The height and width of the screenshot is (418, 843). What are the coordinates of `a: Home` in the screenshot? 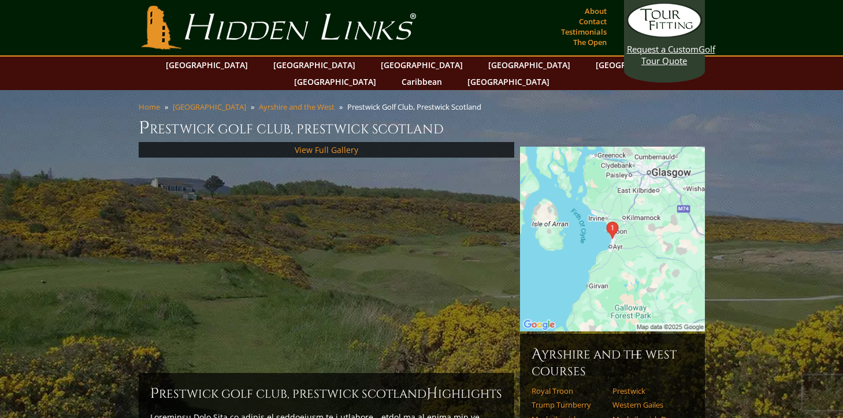 It's located at (149, 107).